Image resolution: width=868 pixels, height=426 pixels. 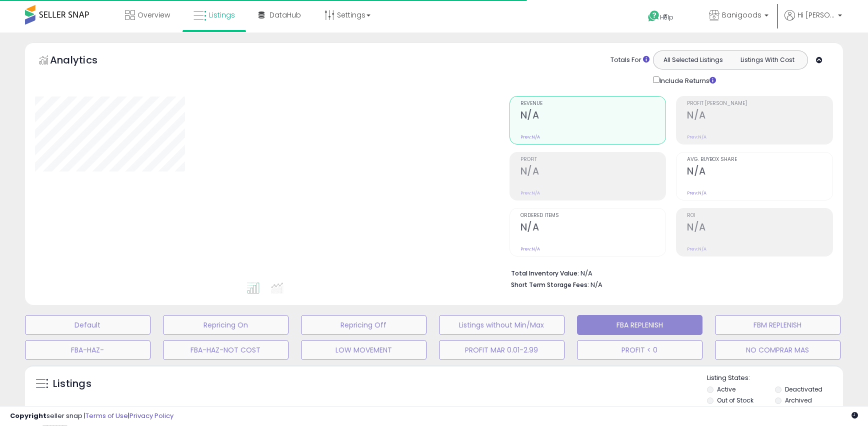 I want to click on span: Listings, so click(x=222, y=15).